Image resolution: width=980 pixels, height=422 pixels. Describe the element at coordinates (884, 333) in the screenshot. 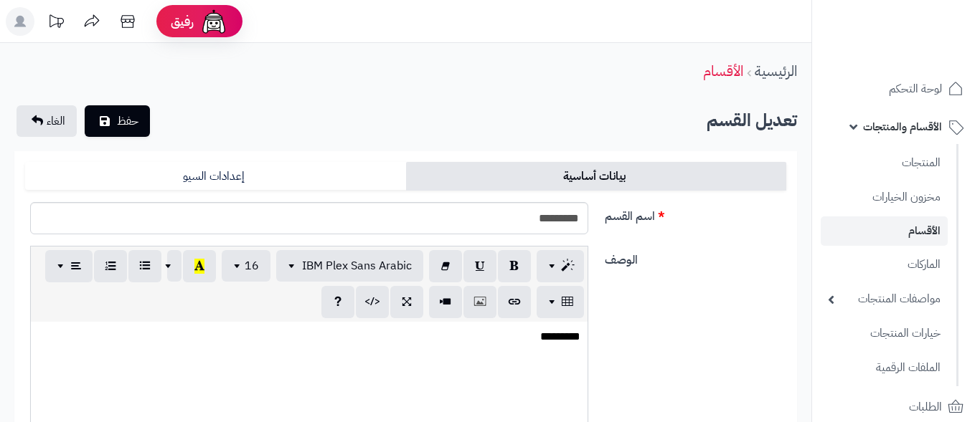

I see `a: خيارات المنتجات` at that location.